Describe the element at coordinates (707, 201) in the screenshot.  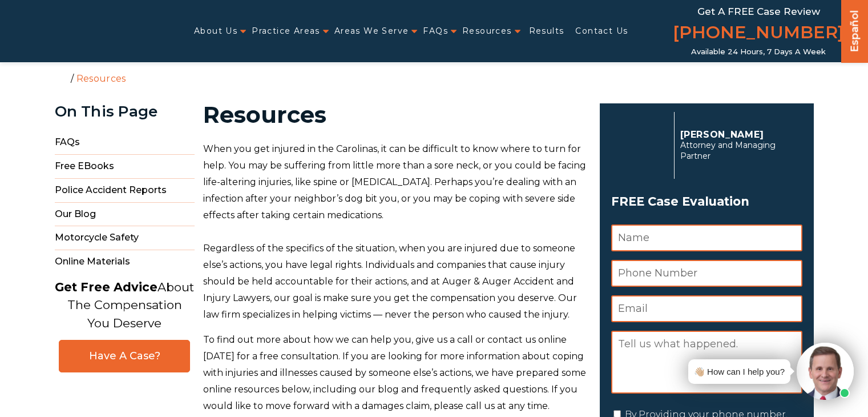
I see `span: FREE Case Evaluation` at that location.